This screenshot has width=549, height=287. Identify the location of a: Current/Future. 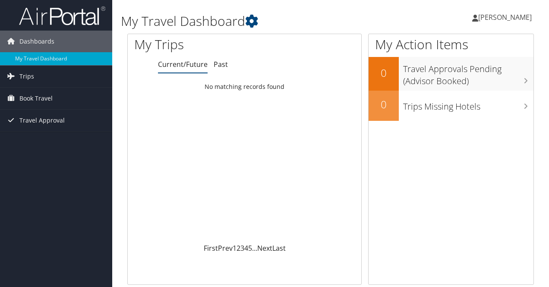
(183, 64).